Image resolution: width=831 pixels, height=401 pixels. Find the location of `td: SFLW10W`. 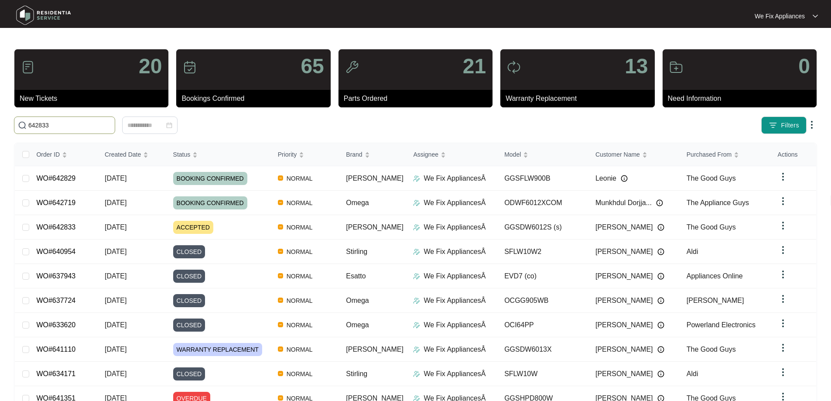

td: SFLW10W is located at coordinates (543, 374).